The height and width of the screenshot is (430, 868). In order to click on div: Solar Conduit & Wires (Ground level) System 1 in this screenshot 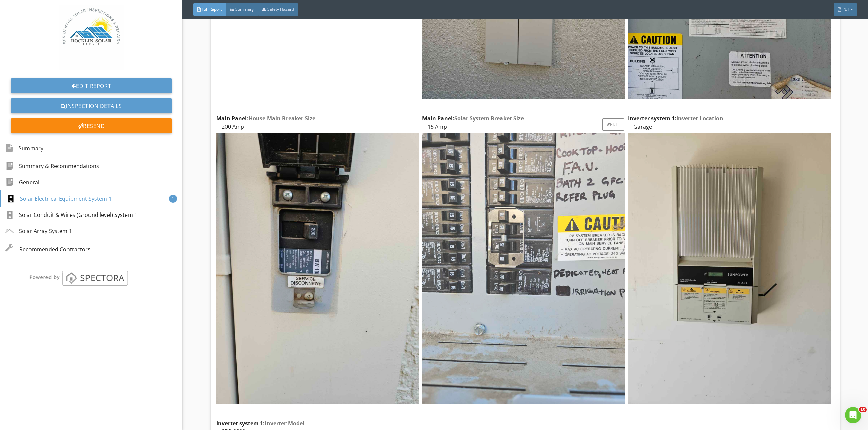, I will do `click(71, 215)`.